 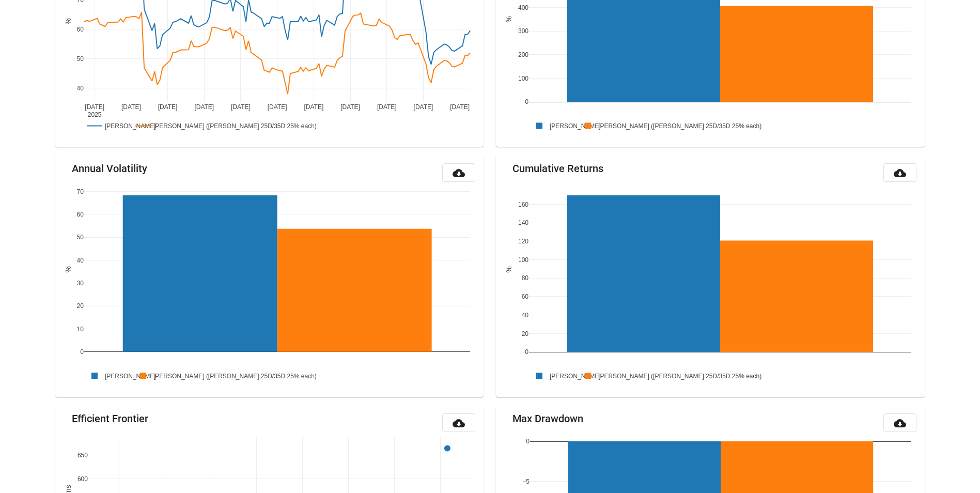 What do you see at coordinates (110, 418) in the screenshot?
I see `mat-card-title: Efficient Frontier` at bounding box center [110, 418].